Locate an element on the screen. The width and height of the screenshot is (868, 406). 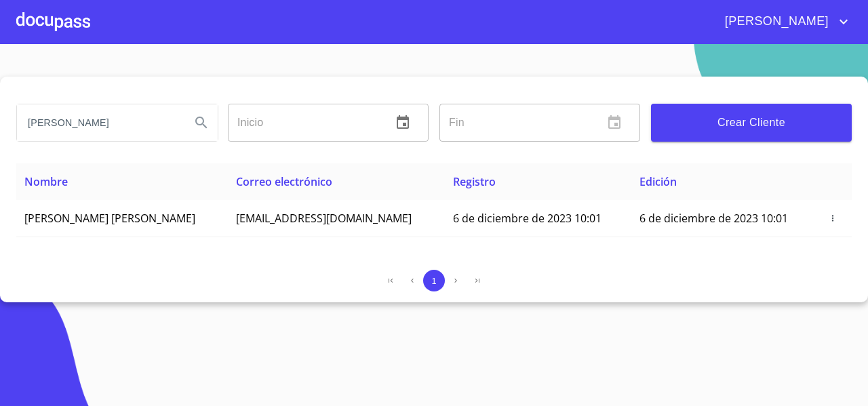
button: Crear Cliente is located at coordinates (751, 122).